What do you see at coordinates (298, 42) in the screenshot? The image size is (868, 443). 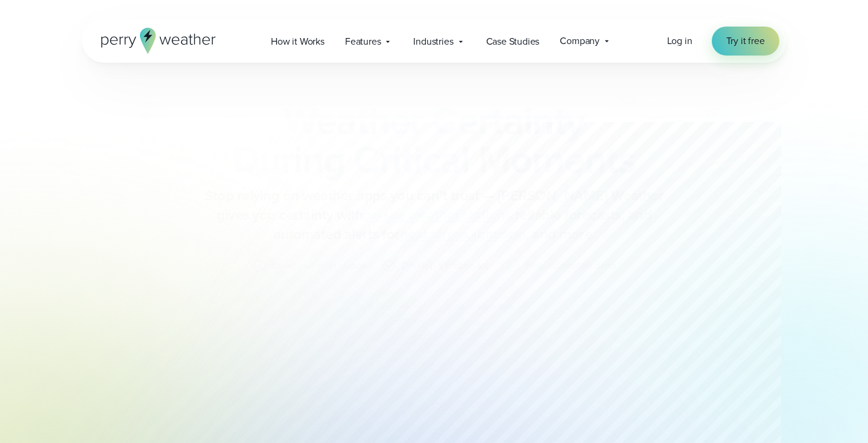 I see `span: How it Works` at bounding box center [298, 42].